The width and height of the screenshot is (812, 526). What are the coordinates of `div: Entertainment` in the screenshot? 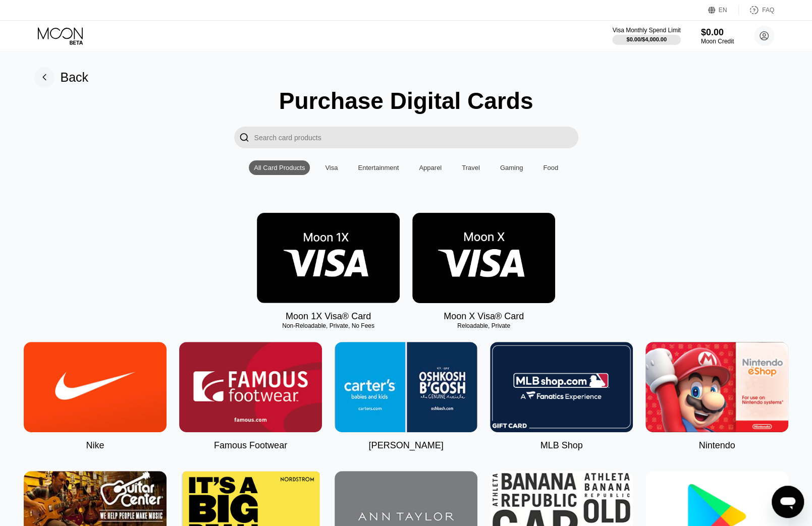 It's located at (378, 167).